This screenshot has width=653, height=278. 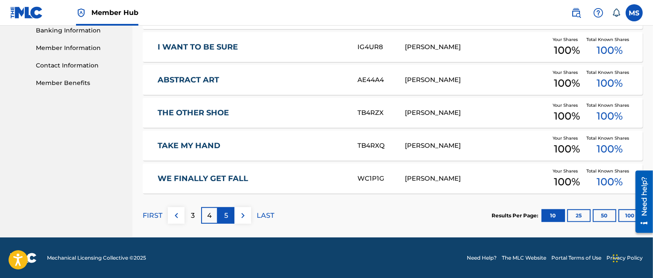 I want to click on div: Notifications, so click(x=616, y=13).